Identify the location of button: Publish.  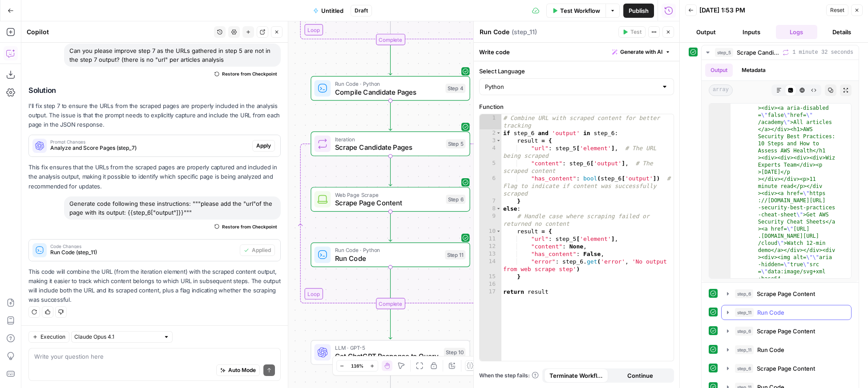
(638, 11).